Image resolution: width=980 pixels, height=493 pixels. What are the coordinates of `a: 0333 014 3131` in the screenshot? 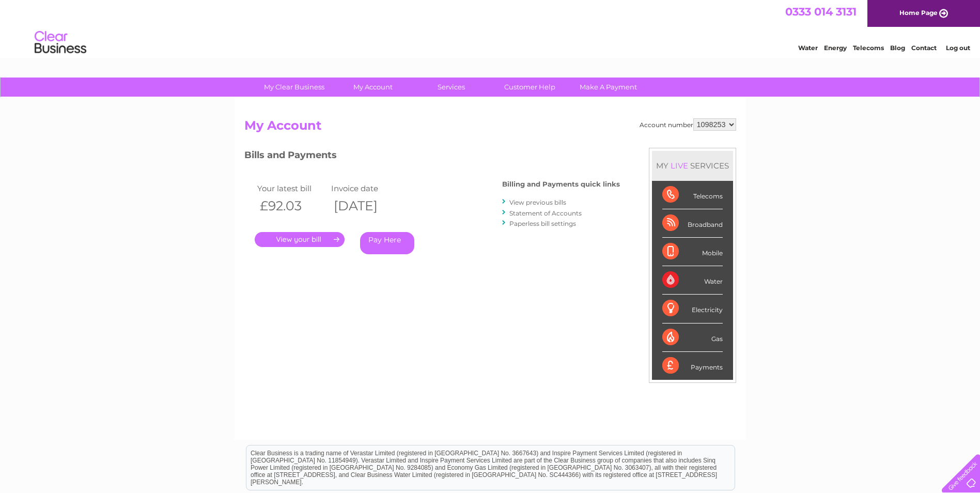 It's located at (821, 11).